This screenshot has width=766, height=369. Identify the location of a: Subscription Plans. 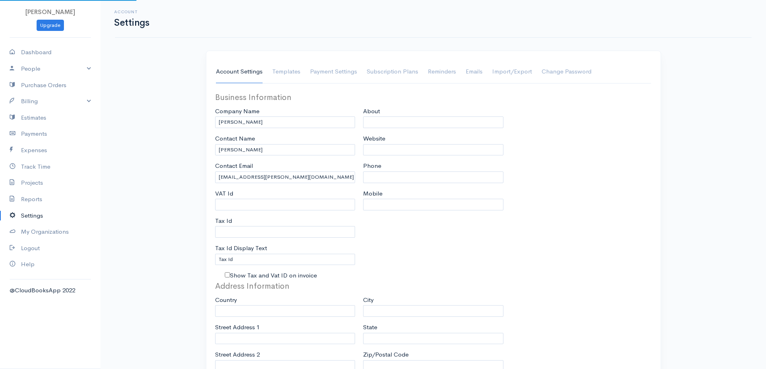
(392, 72).